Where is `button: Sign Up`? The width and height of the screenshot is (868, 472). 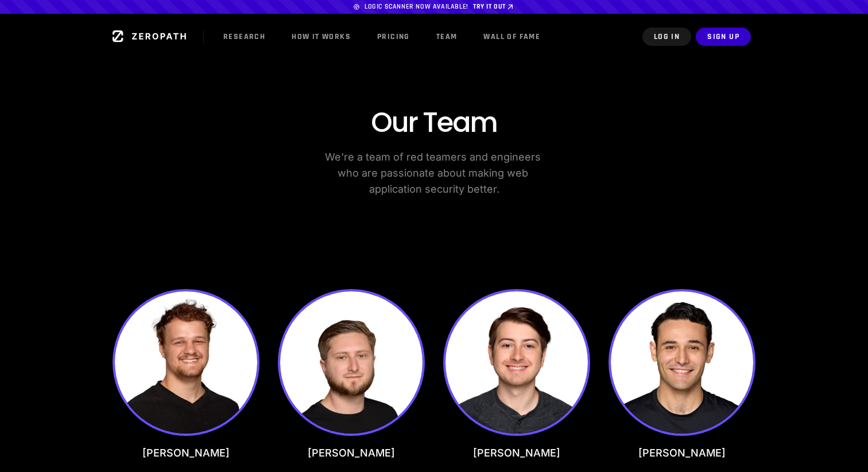
button: Sign Up is located at coordinates (723, 36).